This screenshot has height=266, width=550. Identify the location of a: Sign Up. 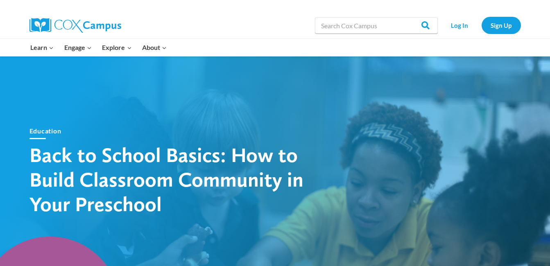
(502, 25).